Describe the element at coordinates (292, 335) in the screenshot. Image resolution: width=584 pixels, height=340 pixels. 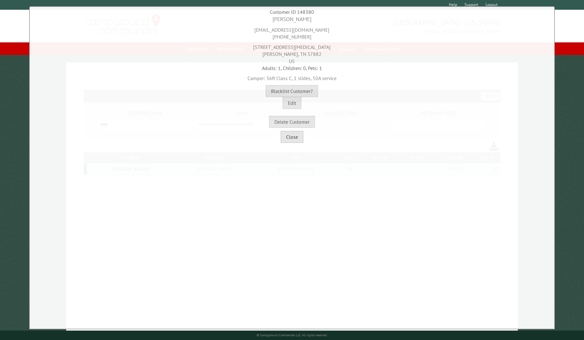
I see `small: © Campground Commander LLC. All rights reserved.` at that location.